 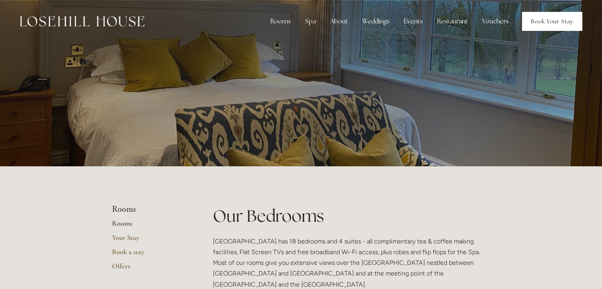 I want to click on a: Vouchers, so click(x=495, y=21).